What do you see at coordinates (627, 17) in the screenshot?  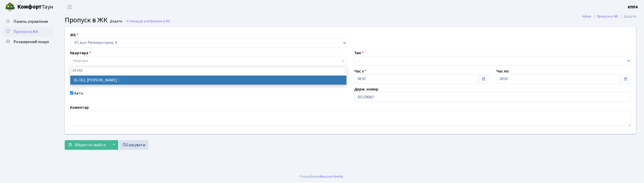 I see `li: Додати` at bounding box center [627, 17].